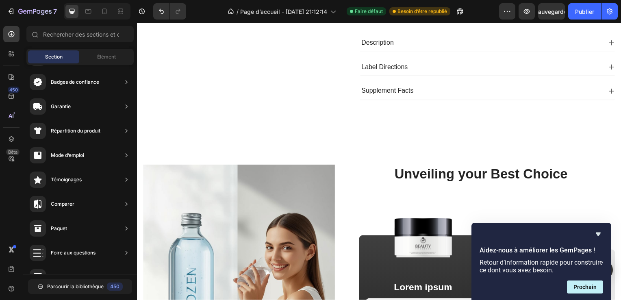 Image resolution: width=621 pixels, height=300 pixels. What do you see at coordinates (552, 11) in the screenshot?
I see `button: Sauvegarder` at bounding box center [552, 11].